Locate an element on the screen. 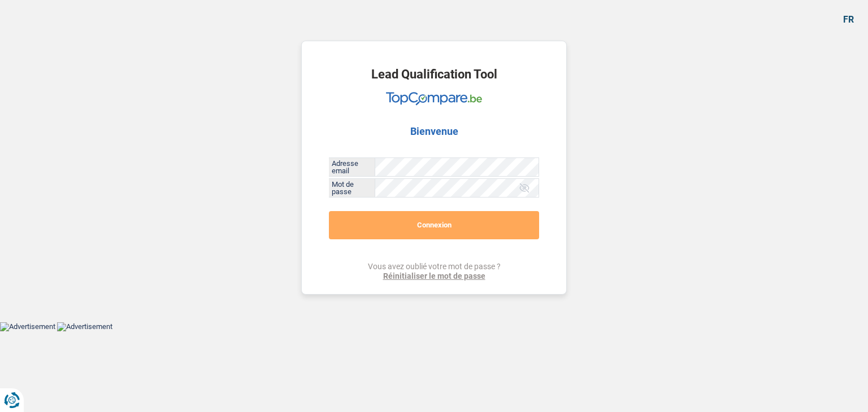  a: Réinitialiser le mot de passe is located at coordinates (434, 276).